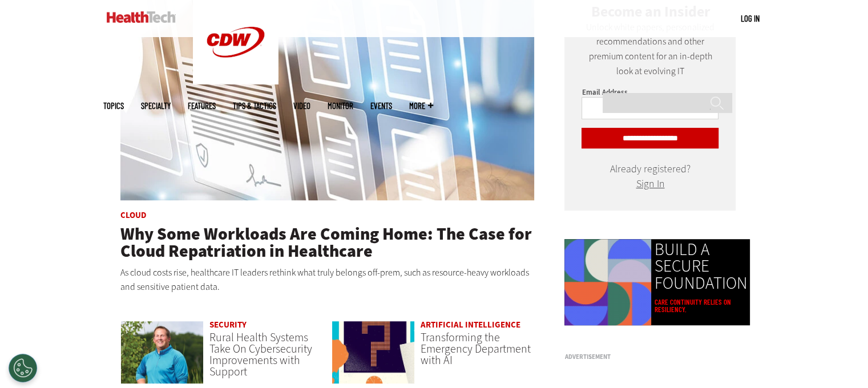  Describe the element at coordinates (700, 266) in the screenshot. I see `a: BUILD A SECURE FOUNDATION` at that location.